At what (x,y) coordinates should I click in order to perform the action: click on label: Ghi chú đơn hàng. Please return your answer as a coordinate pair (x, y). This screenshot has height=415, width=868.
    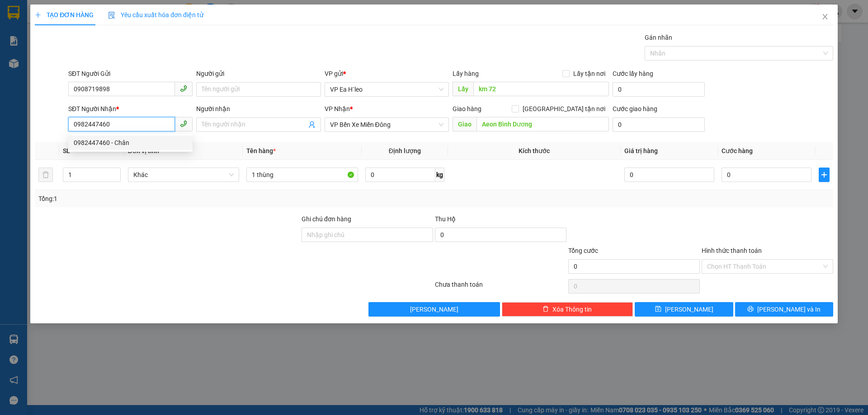
    Looking at the image, I should click on (326, 219).